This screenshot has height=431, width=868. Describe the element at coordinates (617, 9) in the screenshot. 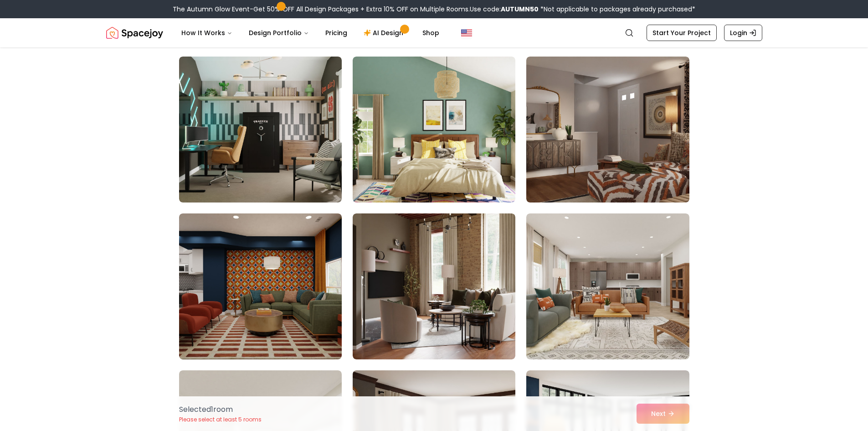

I see `span: *Not applicable to packages already purchased*` at that location.